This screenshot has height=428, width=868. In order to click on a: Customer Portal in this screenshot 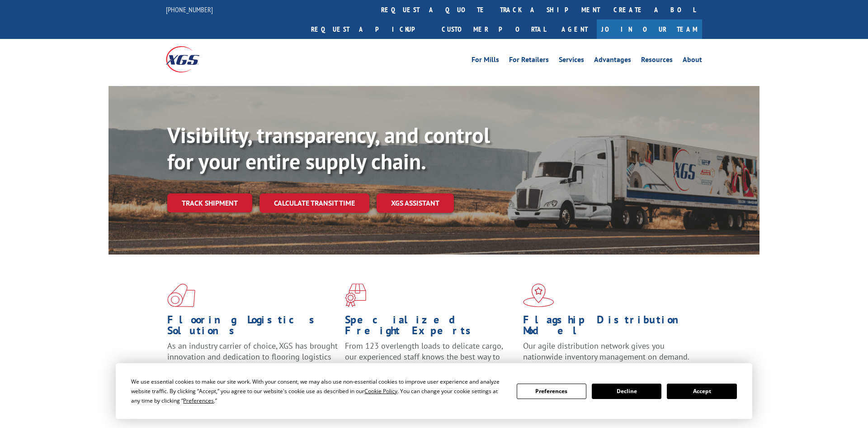, I will do `click(494, 29)`.